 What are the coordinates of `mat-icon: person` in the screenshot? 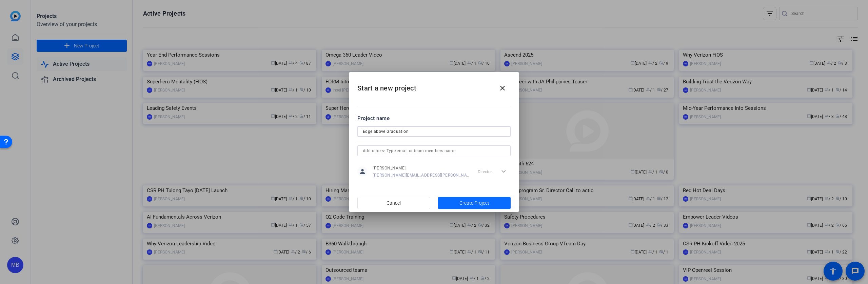 It's located at (362, 172).